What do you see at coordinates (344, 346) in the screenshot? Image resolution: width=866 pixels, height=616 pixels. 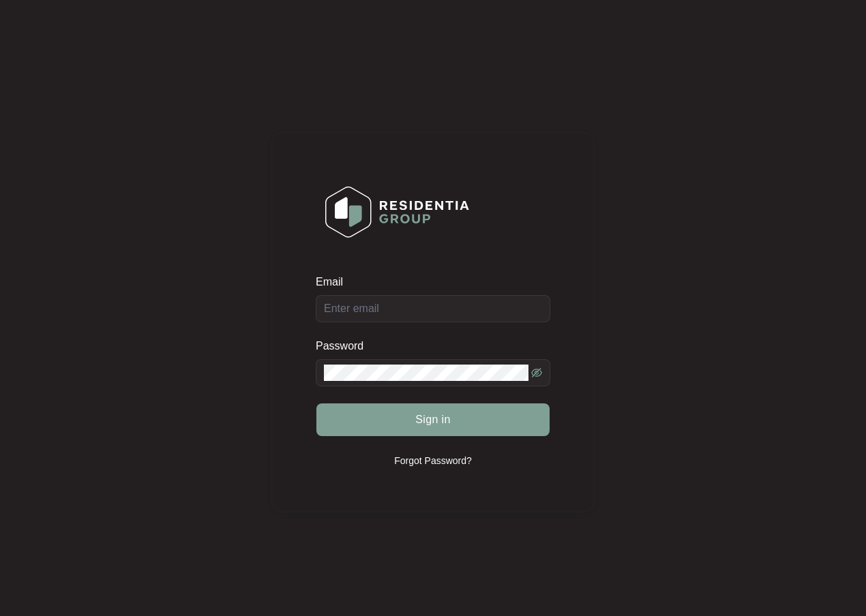 I see `label: Password` at bounding box center [344, 346].